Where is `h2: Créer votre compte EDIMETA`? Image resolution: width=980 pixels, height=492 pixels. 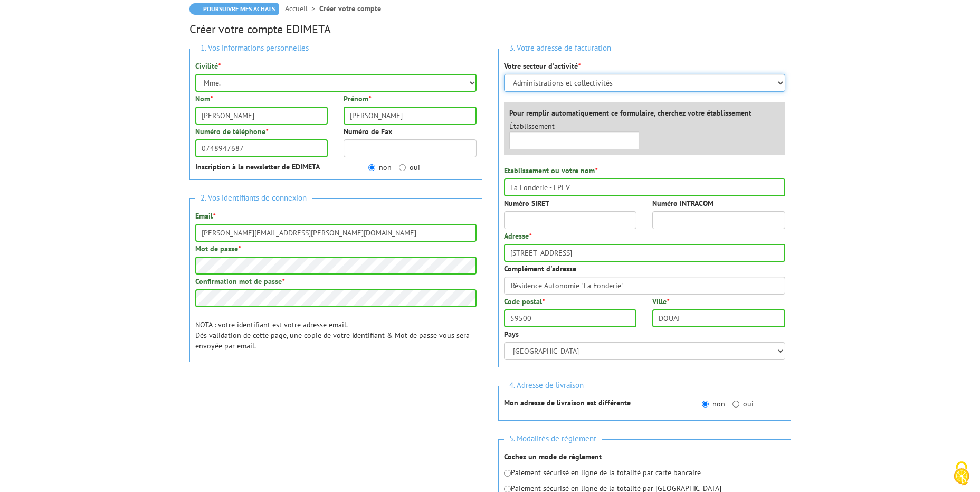
h2: Créer votre compte EDIMETA is located at coordinates (490, 29).